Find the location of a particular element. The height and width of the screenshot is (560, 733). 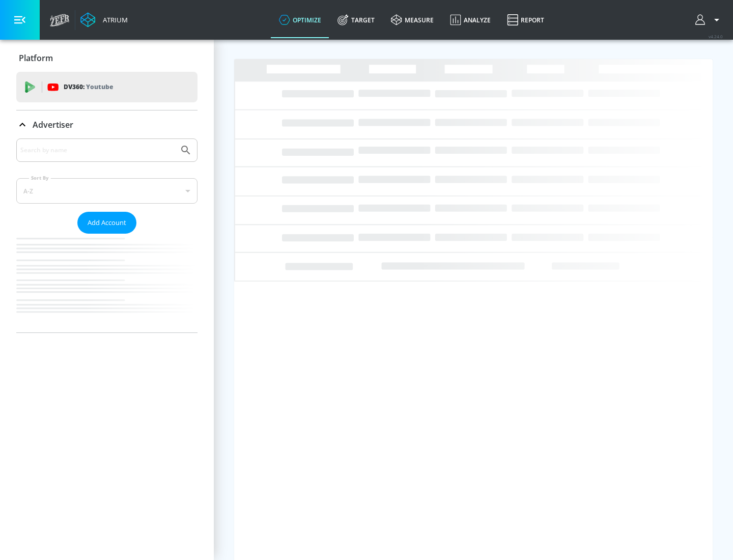

div: Atrium is located at coordinates (113, 20).